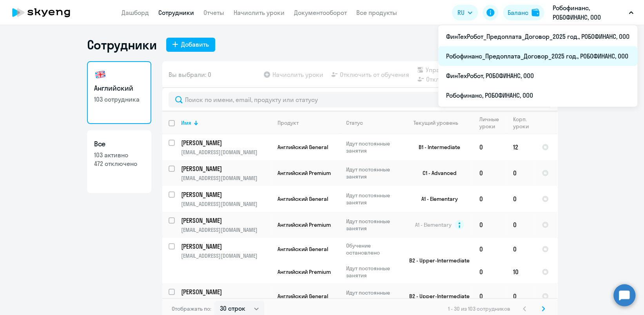 Image resolution: width=644 pixels, height=315 pixels. What do you see at coordinates (538, 66) in the screenshot?
I see `ul: RU` at bounding box center [538, 66].